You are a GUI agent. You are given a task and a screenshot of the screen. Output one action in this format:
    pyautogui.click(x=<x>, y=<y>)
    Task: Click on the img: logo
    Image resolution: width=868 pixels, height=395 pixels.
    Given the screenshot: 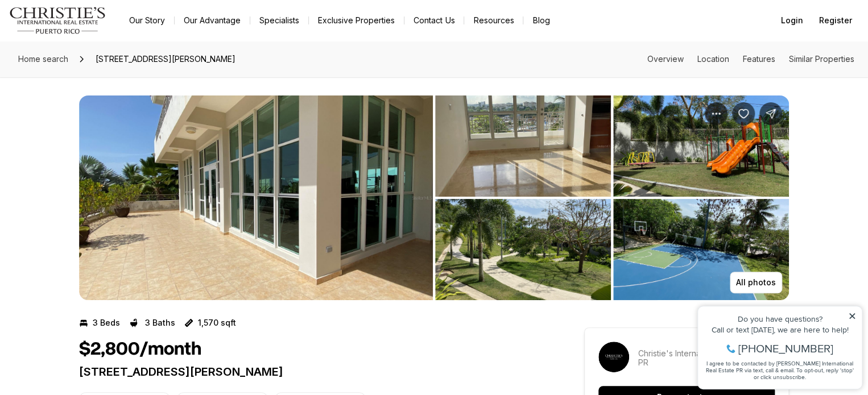 What is the action you would take?
    pyautogui.click(x=58, y=21)
    